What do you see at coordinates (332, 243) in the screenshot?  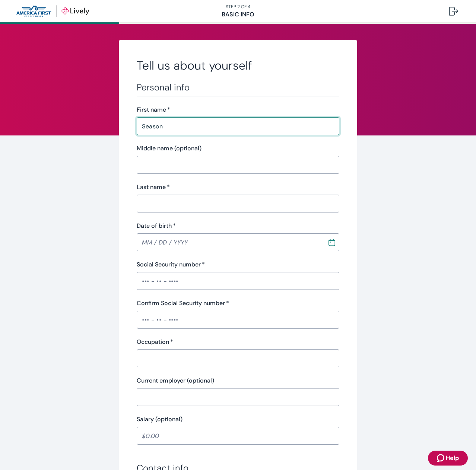 I see `svg: Calendar` at bounding box center [332, 243].